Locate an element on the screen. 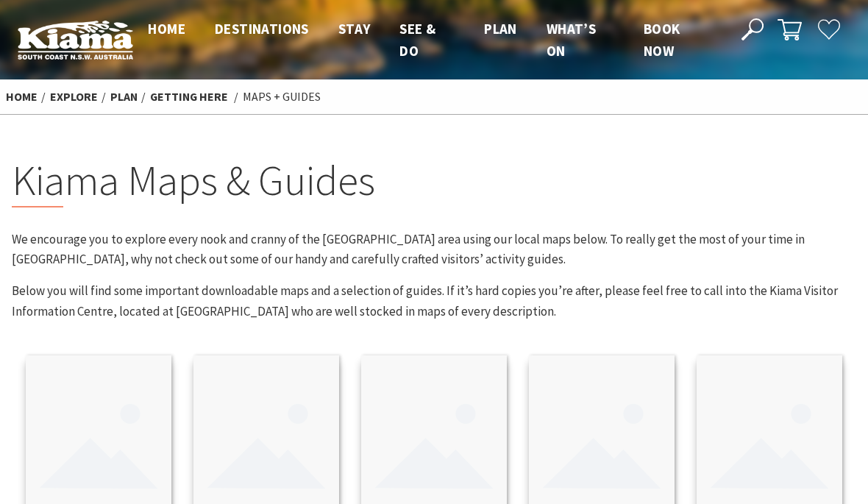 The height and width of the screenshot is (504, 868). img: Kiama Logo is located at coordinates (75, 40).